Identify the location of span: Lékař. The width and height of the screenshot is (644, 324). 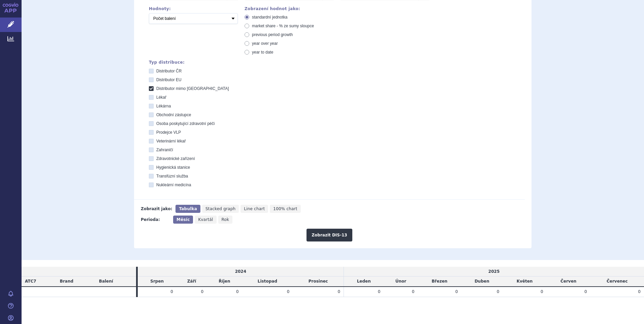
(161, 98).